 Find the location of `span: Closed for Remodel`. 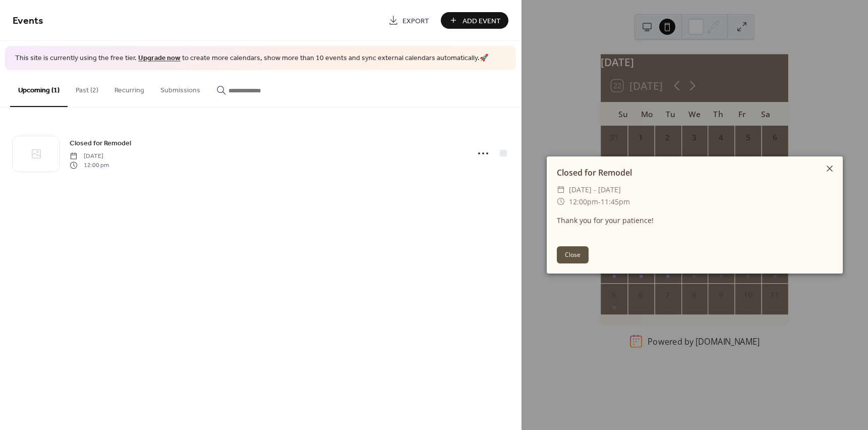

span: Closed for Remodel is located at coordinates (100, 143).